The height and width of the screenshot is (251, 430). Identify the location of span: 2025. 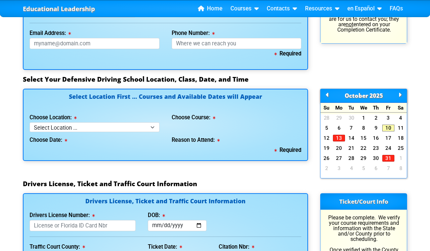
(376, 95).